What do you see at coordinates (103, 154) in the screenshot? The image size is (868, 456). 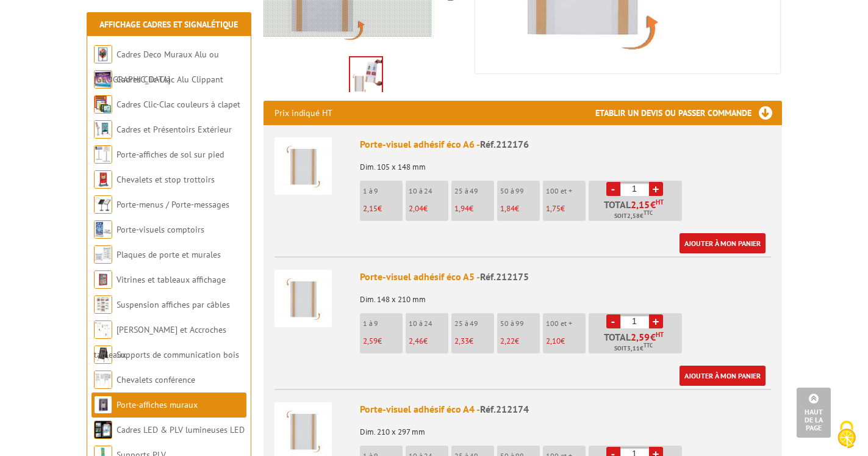 I see `img: Porte-affiches de sol sur pied` at bounding box center [103, 154].